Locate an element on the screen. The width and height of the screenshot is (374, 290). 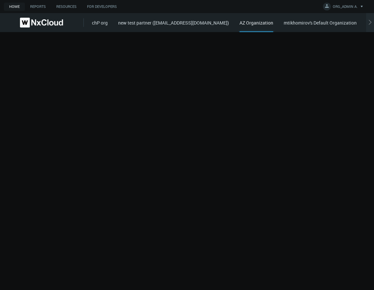
a: chP org is located at coordinates (100, 23).